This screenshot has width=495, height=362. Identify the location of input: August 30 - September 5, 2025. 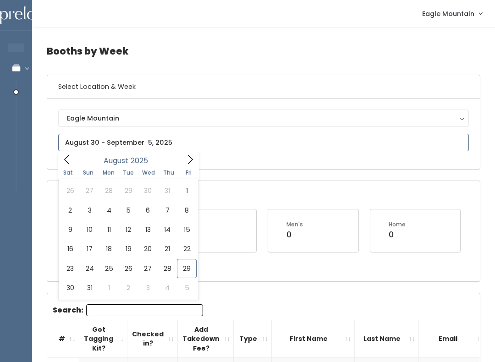
(263, 142).